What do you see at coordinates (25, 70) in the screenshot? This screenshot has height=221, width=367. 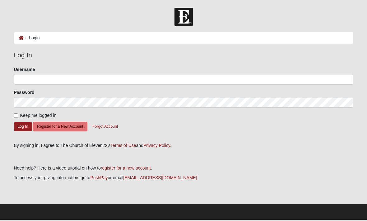 I see `label: Username` at bounding box center [25, 70].